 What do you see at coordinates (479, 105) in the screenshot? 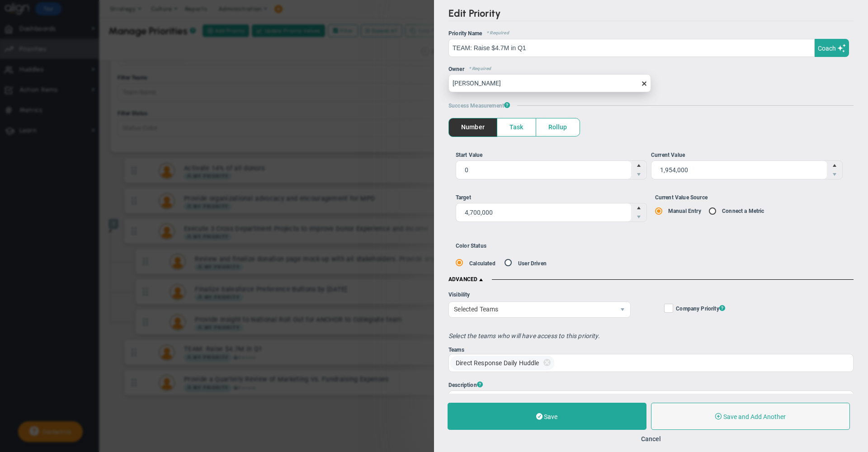
I see `span: Success Measurement` at bounding box center [479, 105].